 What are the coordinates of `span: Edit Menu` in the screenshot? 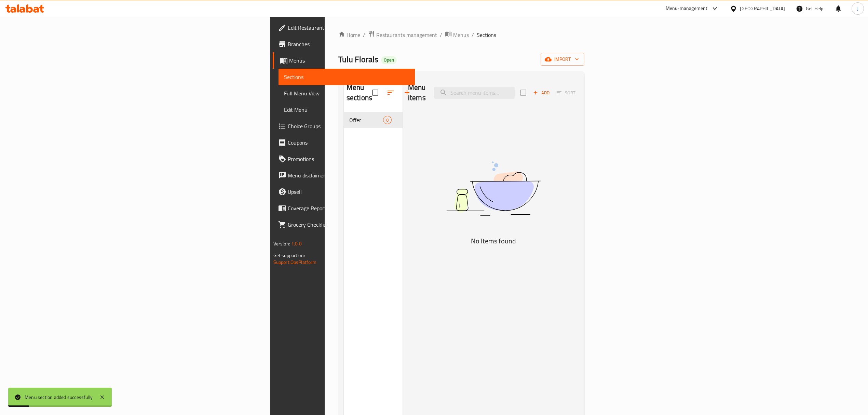 It's located at (346, 110).